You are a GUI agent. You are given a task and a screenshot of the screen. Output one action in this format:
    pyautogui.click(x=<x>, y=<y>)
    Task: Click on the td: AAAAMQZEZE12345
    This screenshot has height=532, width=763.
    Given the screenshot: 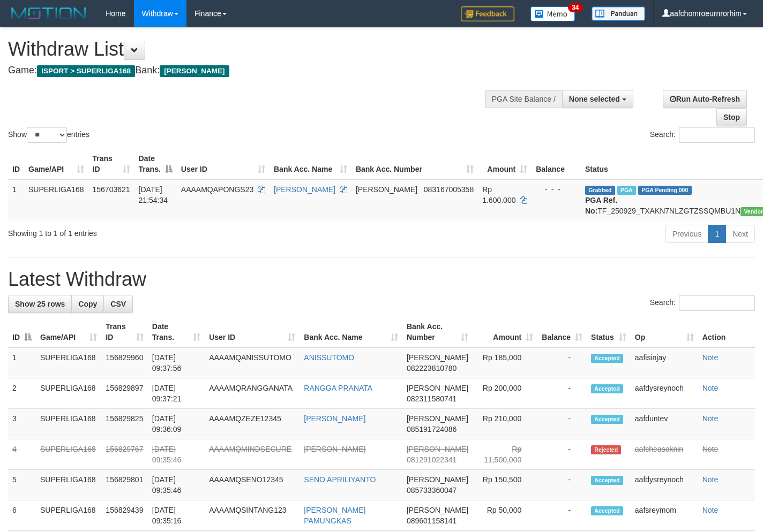 What is the action you would take?
    pyautogui.click(x=252, y=424)
    